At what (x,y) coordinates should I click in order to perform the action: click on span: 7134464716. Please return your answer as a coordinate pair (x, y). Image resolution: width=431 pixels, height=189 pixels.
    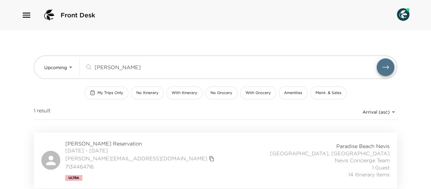
    Looking at the image, I should click on (141, 166).